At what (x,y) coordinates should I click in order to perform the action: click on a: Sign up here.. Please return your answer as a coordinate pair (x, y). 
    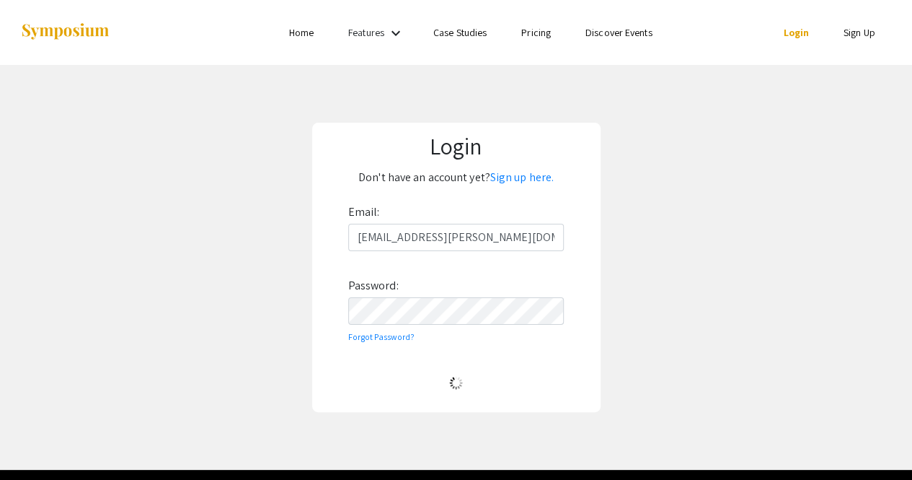
    Looking at the image, I should click on (522, 177).